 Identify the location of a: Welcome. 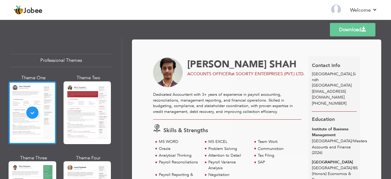
(364, 10).